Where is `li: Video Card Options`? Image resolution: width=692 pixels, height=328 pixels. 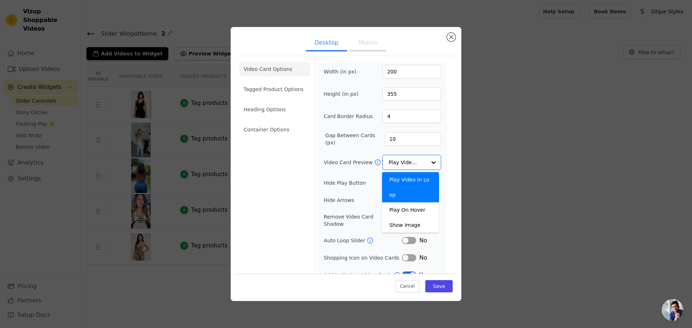
li: Video Card Options is located at coordinates (275, 69).